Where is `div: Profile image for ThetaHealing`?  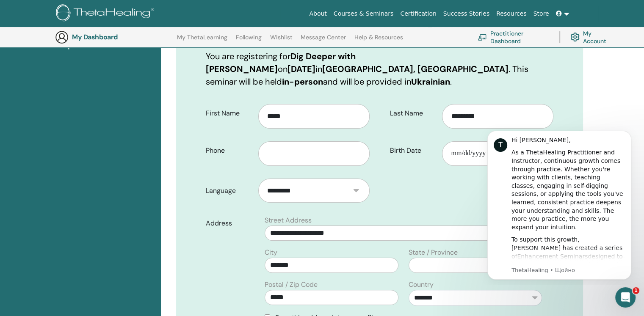
div: Profile image for ThetaHealing is located at coordinates (26, 22).